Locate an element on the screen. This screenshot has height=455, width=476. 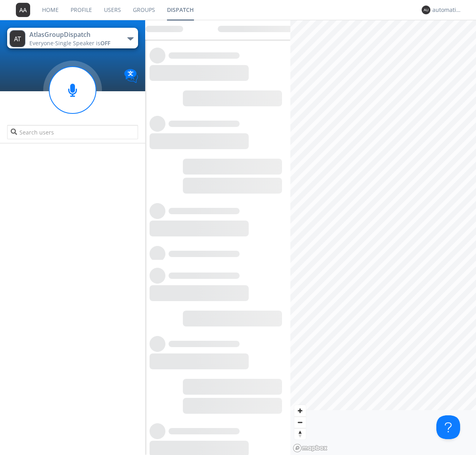
button: Reset bearing to north is located at coordinates (300, 434).